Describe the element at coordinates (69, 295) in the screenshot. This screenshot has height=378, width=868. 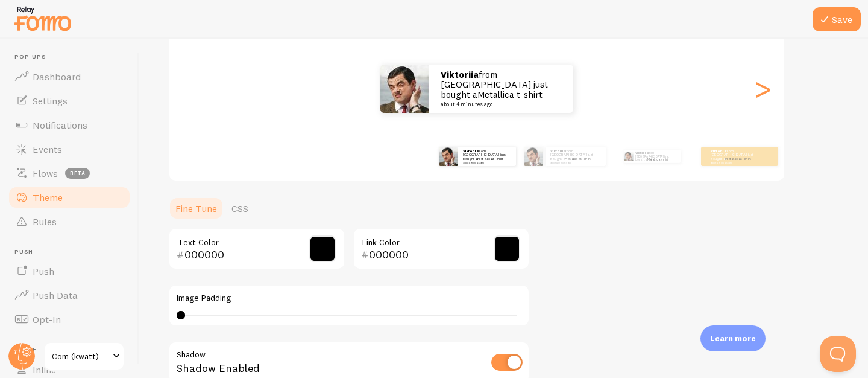
I see `a: Push Data` at that location.